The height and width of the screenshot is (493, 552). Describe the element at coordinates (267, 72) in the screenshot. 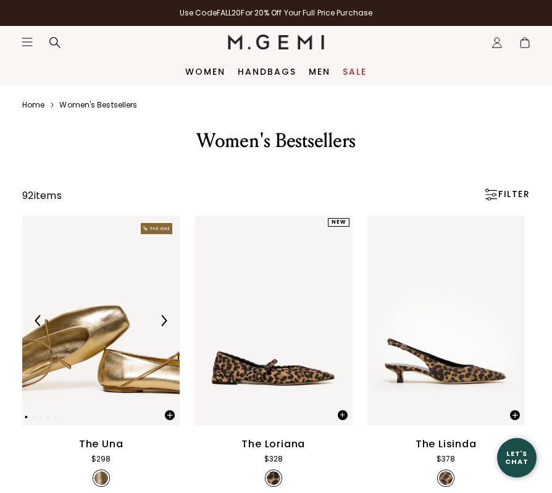

I see `a: Handbags` at that location.